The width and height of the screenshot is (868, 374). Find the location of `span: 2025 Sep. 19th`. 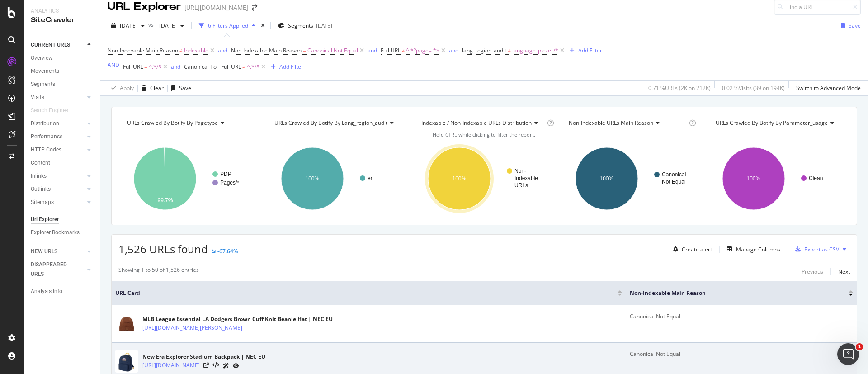

span: 2025 Sep. 19th is located at coordinates (128, 26).